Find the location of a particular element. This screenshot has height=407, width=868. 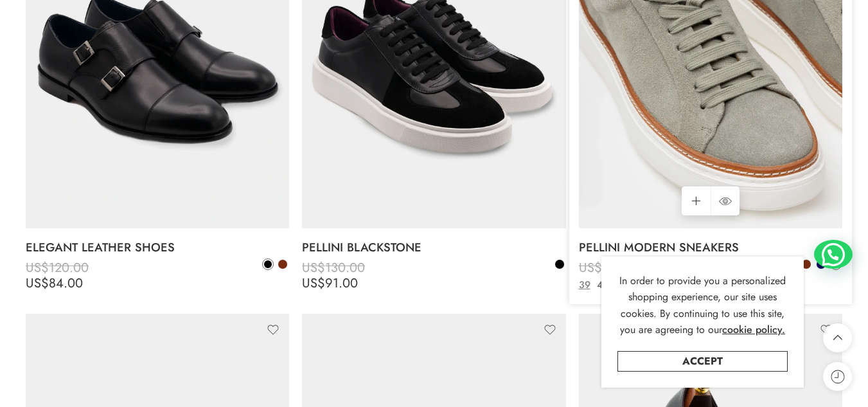

a: PELLINI MODERN SNEAKERS is located at coordinates (711, 247).